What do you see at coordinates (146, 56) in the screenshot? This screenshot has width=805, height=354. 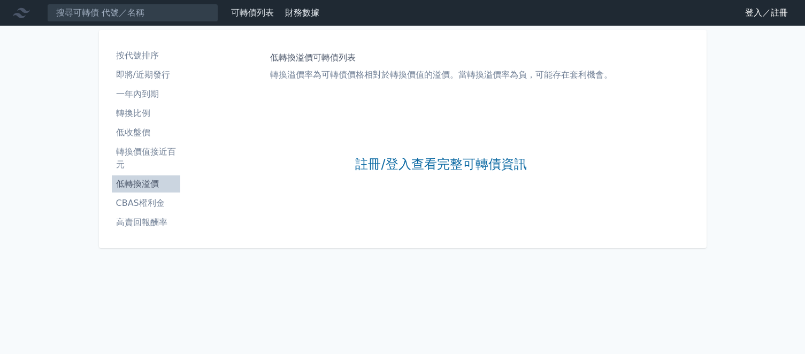 I see `a: 按代號排序` at bounding box center [146, 56].